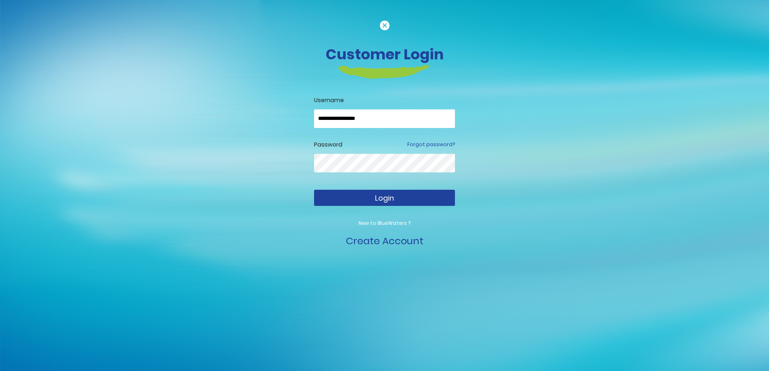  I want to click on a: Forgot password?, so click(431, 145).